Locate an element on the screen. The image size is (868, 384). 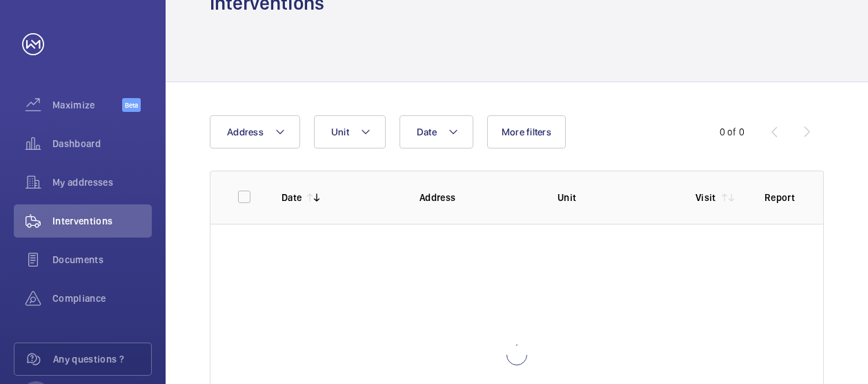
span: Address is located at coordinates (245, 132).